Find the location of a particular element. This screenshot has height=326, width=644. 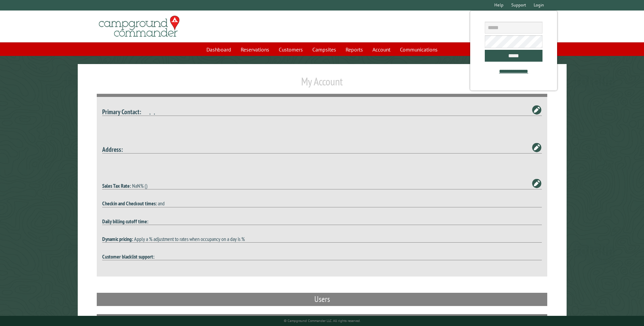

a: Account is located at coordinates (382, 49).